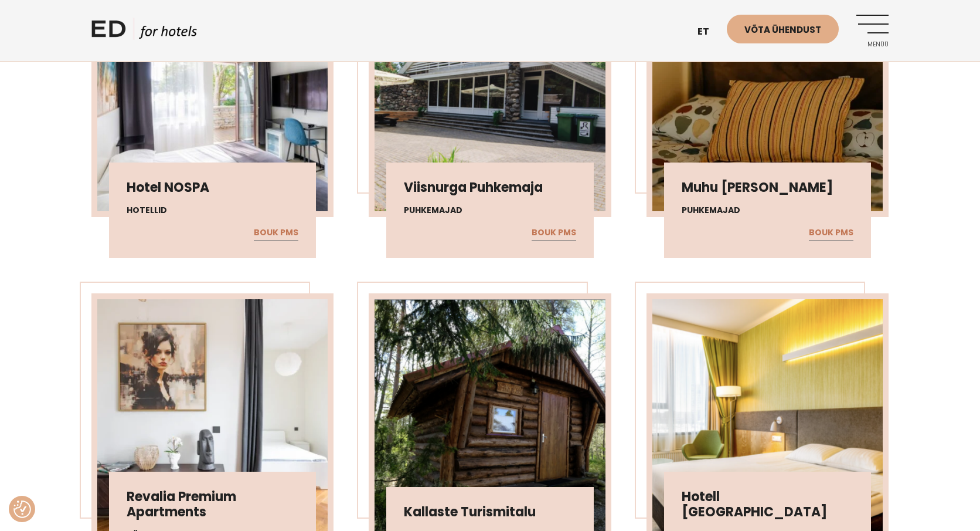  Describe the element at coordinates (783, 28) in the screenshot. I see `a: Võta ühendust` at that location.